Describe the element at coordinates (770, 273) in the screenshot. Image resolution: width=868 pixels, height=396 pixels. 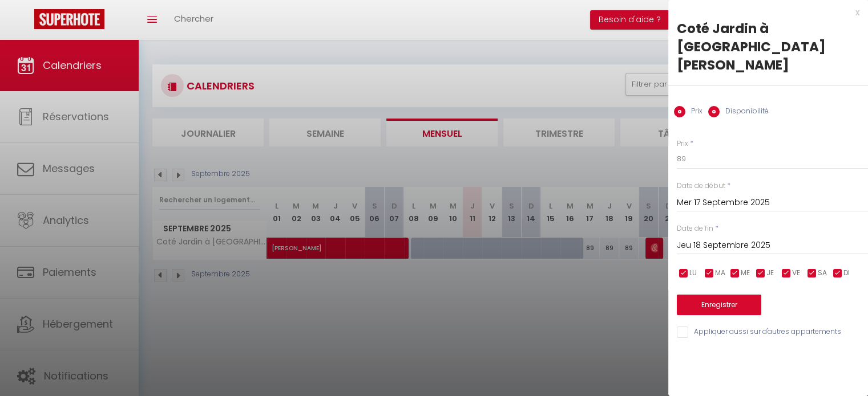
I see `span: JE` at that location.